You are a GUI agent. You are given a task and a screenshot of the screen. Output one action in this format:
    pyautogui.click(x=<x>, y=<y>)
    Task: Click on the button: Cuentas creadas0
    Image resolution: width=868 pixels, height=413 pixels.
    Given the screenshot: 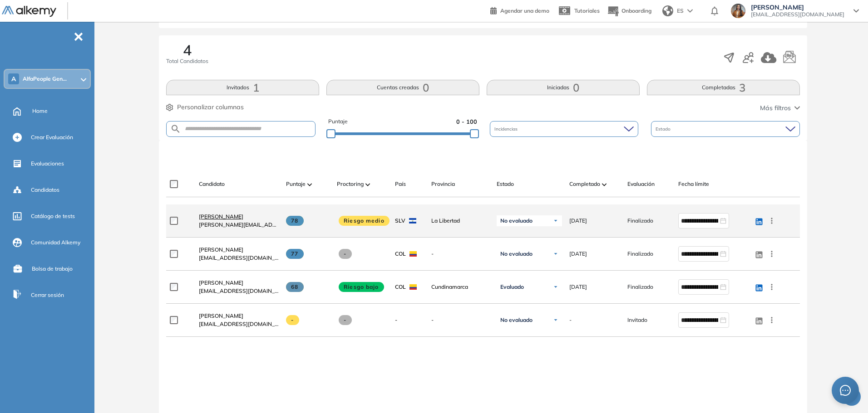 What is the action you would take?
    pyautogui.click(x=403, y=87)
    